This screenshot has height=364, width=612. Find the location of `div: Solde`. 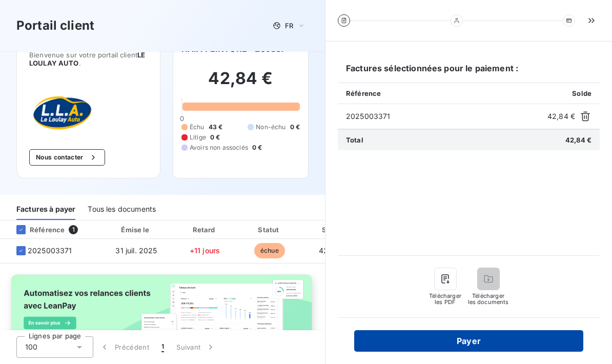

div: Solde is located at coordinates (333, 230).